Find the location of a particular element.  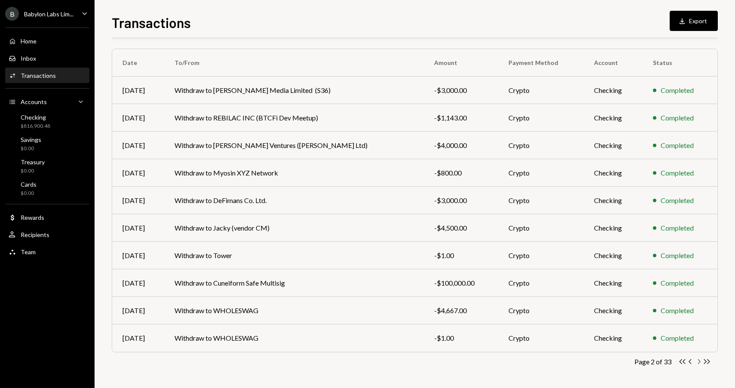

a: Savings$0.00 is located at coordinates (47, 144).